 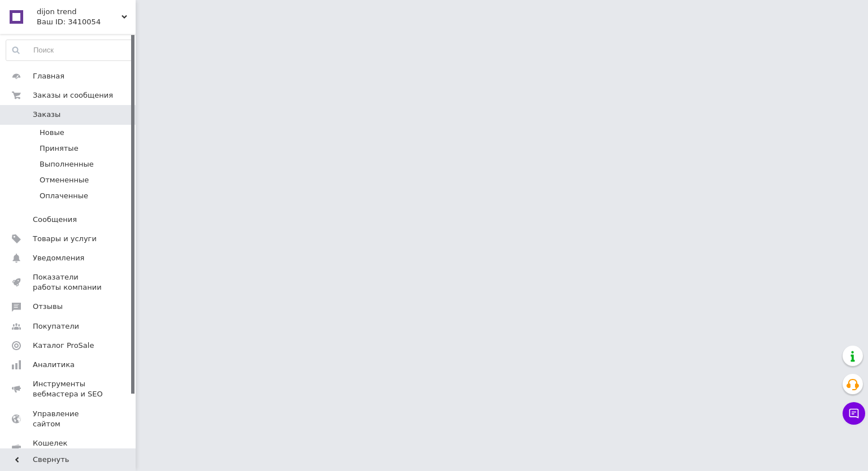 I want to click on span: Управление сайтом, so click(x=68, y=419).